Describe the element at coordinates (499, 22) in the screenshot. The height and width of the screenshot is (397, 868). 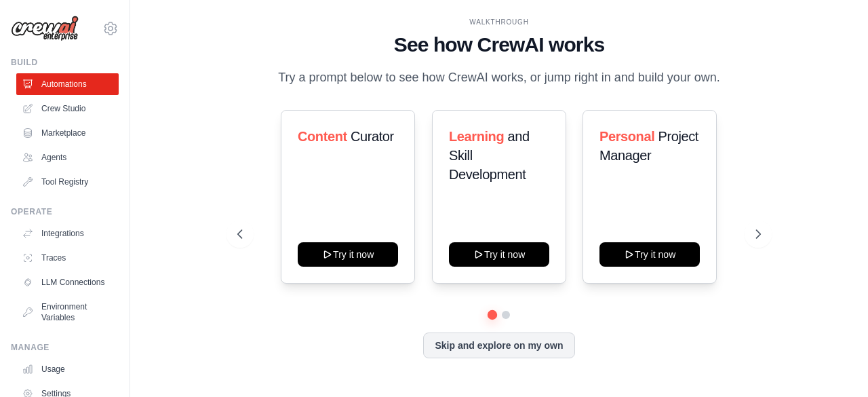
I see `div: WALKTHROUGH` at that location.